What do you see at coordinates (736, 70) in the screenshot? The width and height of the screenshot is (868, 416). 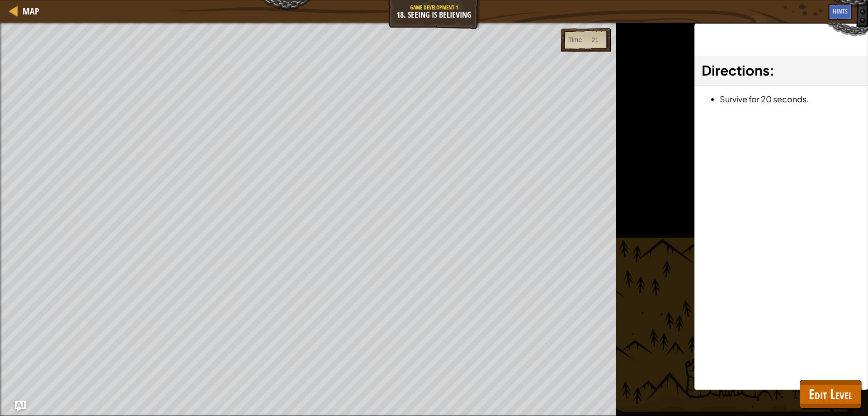 I see `span: Directions` at bounding box center [736, 70].